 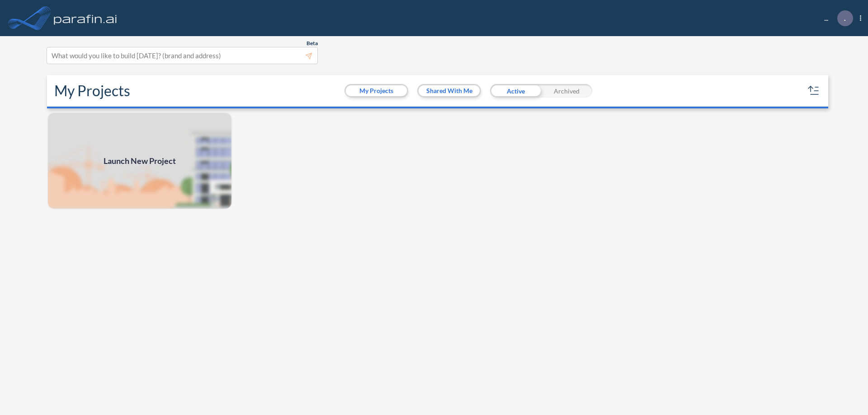 I want to click on button: Shared With Me, so click(x=449, y=91).